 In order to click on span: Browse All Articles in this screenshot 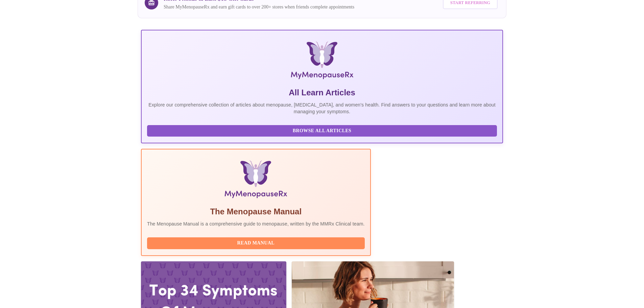, I will do `click(322, 131)`.